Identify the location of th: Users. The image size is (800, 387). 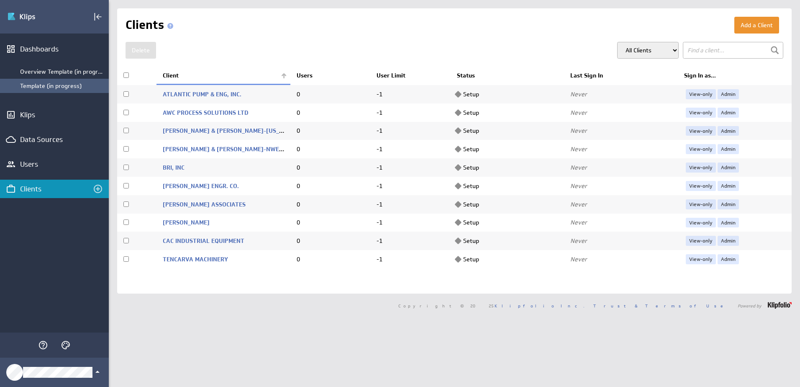
(330, 76).